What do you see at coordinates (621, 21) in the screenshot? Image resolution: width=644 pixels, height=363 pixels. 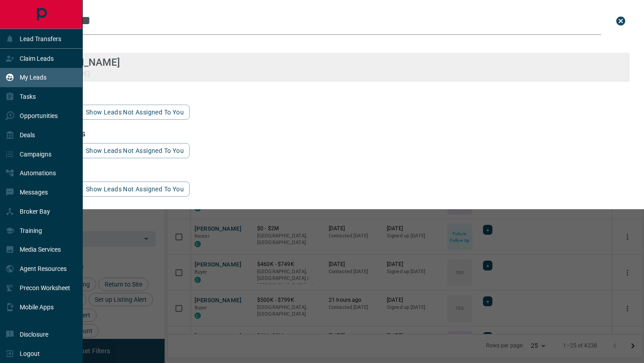 I see `button: close search bar` at bounding box center [621, 21].